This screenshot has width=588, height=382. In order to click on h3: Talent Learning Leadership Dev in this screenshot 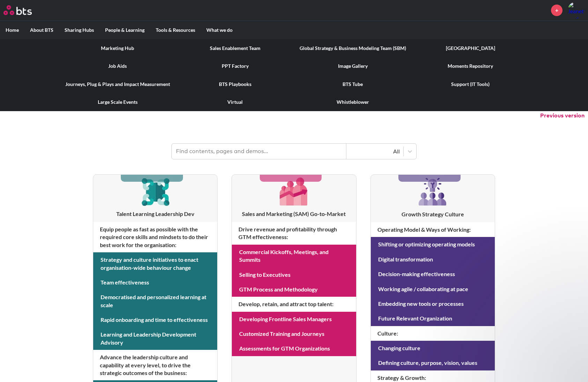, I will do `click(155, 214)`.